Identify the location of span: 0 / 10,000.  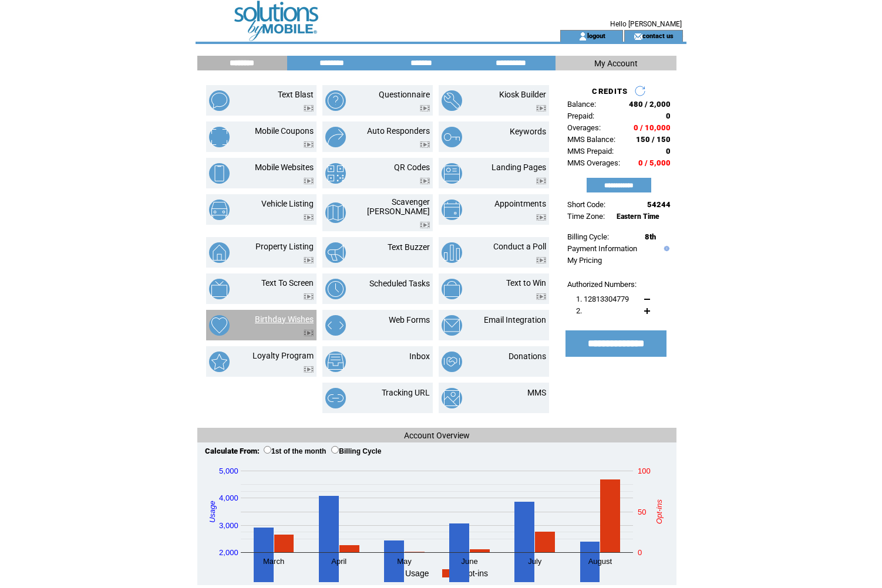
(652, 127).